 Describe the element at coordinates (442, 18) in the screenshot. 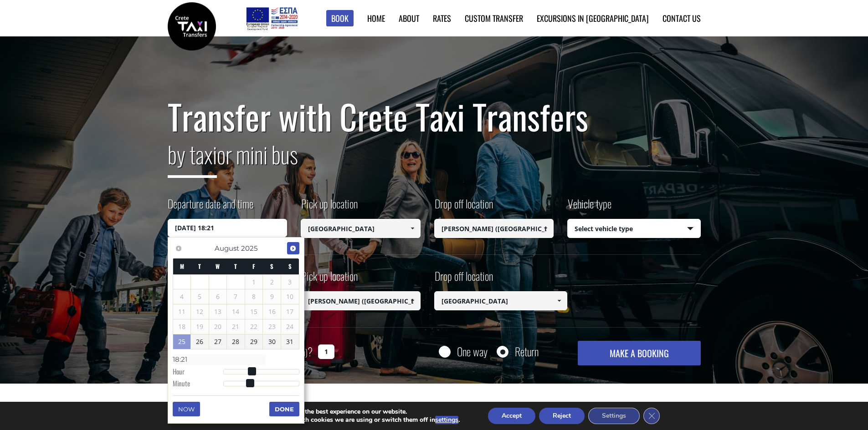

I see `a: Rates` at that location.